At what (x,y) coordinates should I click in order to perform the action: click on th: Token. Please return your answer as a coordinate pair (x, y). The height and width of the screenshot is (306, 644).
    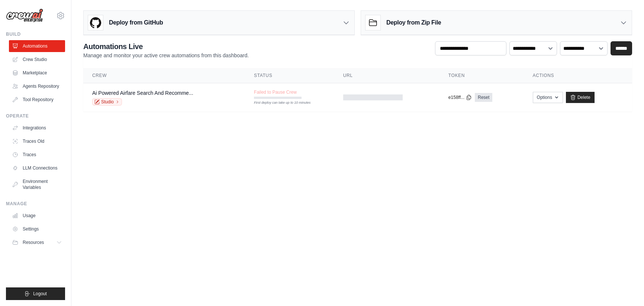
    Looking at the image, I should click on (482, 75).